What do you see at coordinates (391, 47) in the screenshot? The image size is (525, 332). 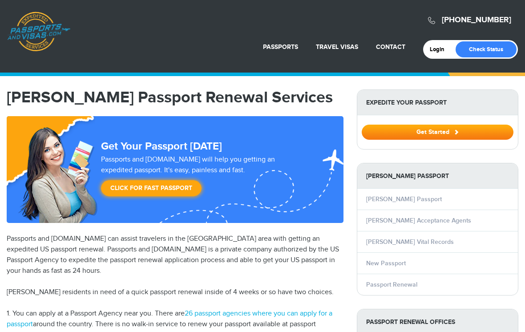 I see `a: Contact` at bounding box center [391, 47].